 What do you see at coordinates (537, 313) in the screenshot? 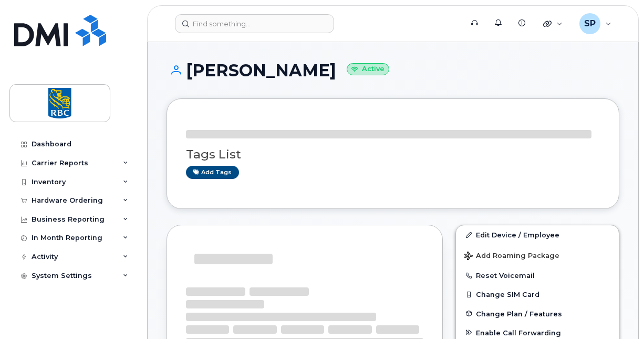
I see `button: Change Plan / Features` at bounding box center [537, 313].